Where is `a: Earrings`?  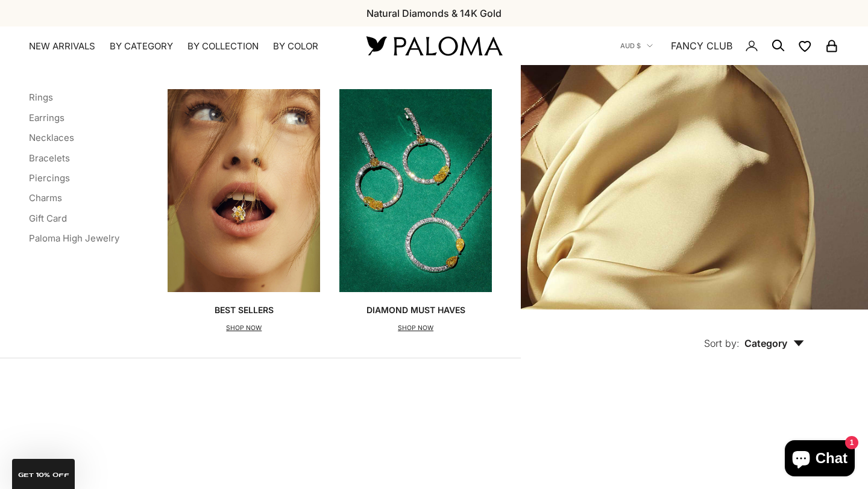 a: Earrings is located at coordinates (46, 118).